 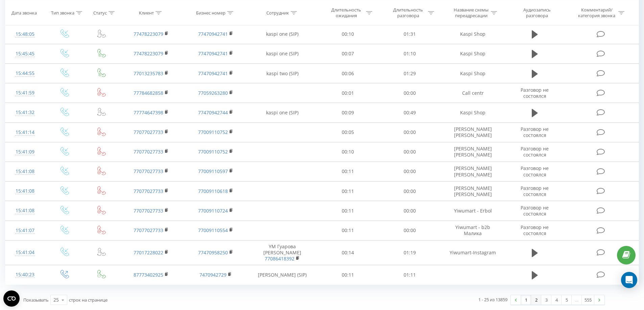 I want to click on td: 01:31, so click(x=409, y=34).